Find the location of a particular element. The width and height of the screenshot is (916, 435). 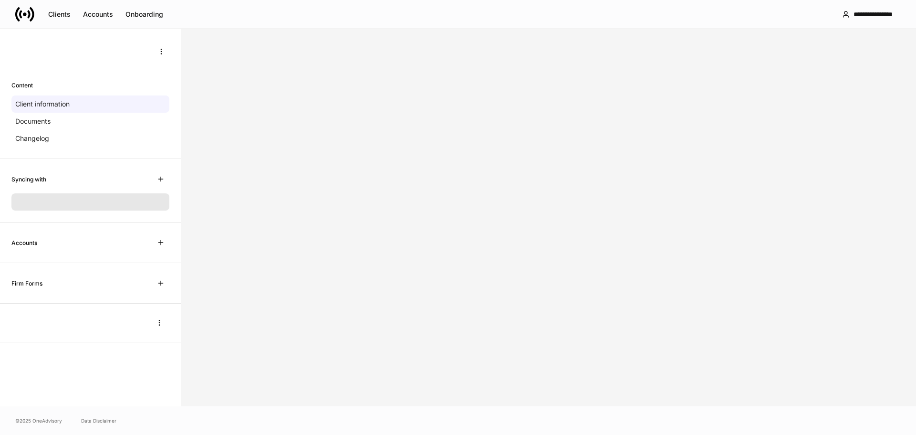

button: Accounts is located at coordinates (98, 14).